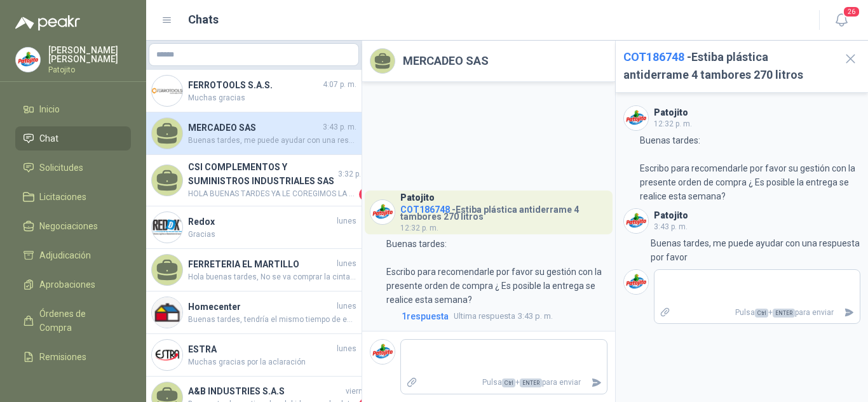  I want to click on a: Company LogoFERROTOOLS S.A.S.4:07 p. m.Muchas gracias, so click(253, 91).